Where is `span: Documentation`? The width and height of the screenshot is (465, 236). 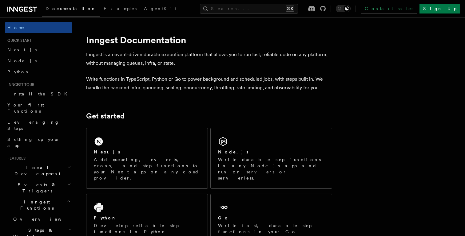
span: Documentation is located at coordinates (71, 9).